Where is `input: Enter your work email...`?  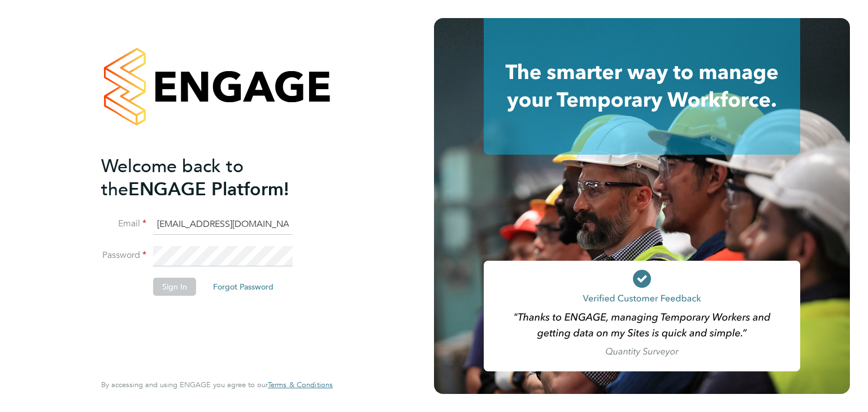
input: Enter your work email... is located at coordinates (223, 224).